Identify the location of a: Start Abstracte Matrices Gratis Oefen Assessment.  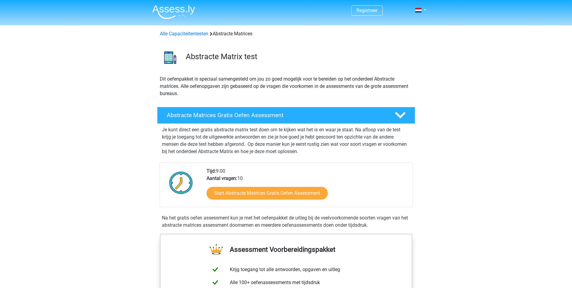
(267, 193).